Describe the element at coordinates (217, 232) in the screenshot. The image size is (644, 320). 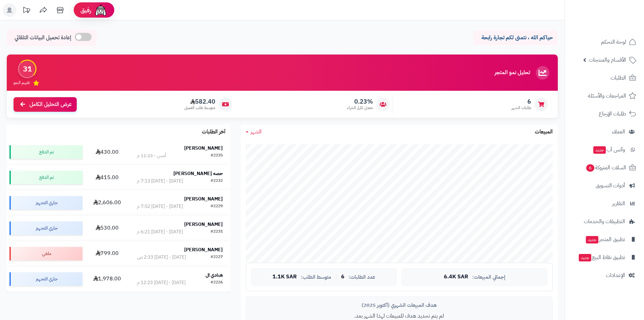
I see `div: #2231` at that location.